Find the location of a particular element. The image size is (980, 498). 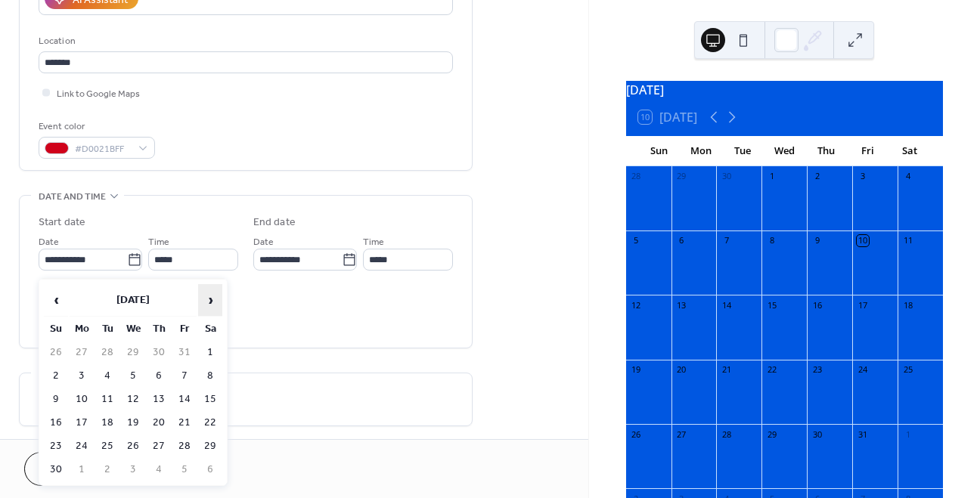

td: 7 is located at coordinates (185, 376).